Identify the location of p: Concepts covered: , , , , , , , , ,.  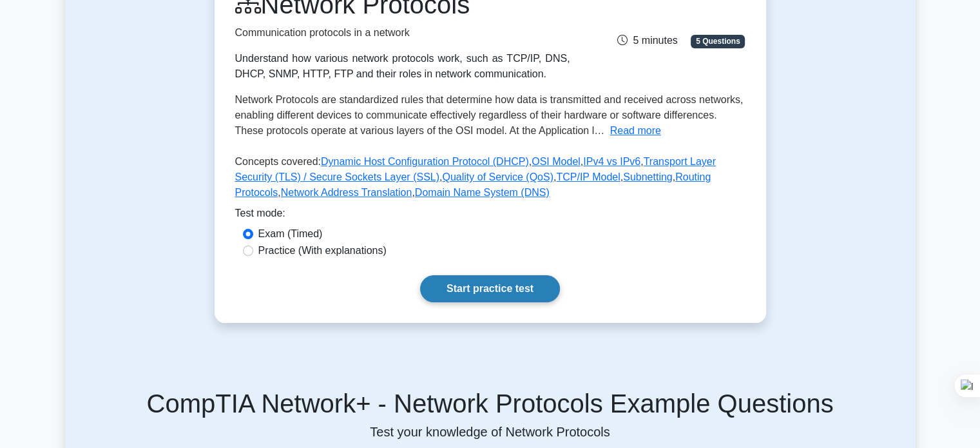
(491, 180).